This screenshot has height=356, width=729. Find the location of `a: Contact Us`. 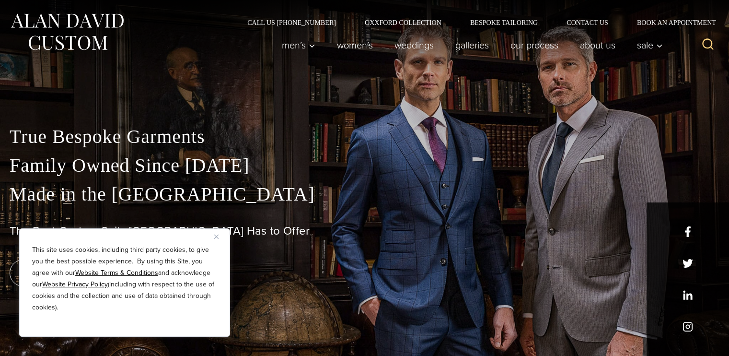

a: Contact Us is located at coordinates (587, 23).